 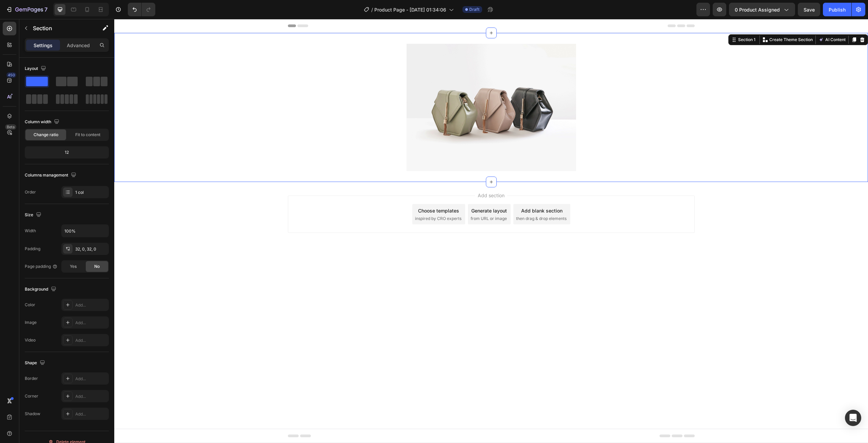 I want to click on div: Video, so click(x=30, y=340).